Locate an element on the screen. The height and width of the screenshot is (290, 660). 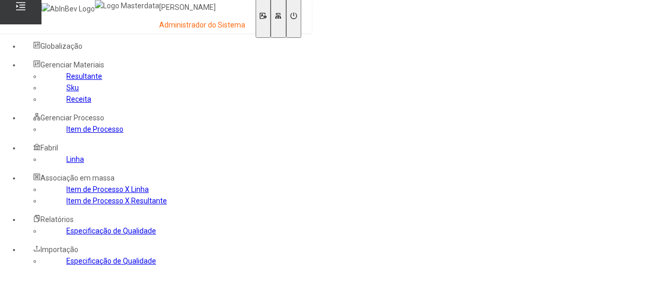
a: Item de Processo is located at coordinates (95, 129).